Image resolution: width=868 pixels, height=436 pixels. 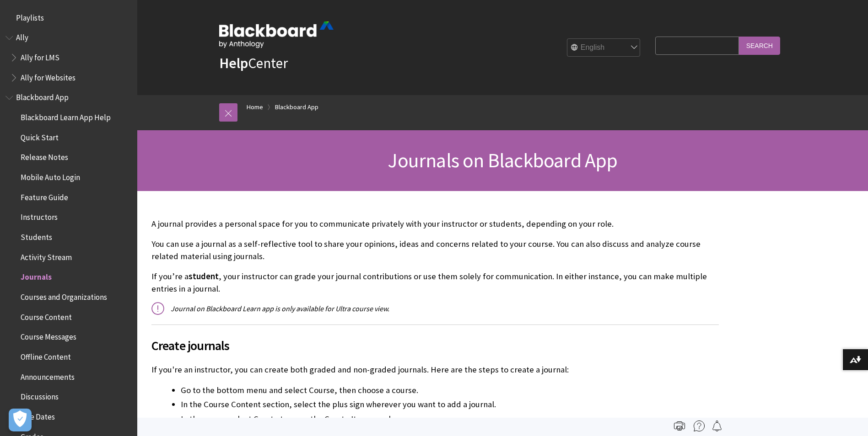 I want to click on span: Ally for LMS, so click(x=40, y=55).